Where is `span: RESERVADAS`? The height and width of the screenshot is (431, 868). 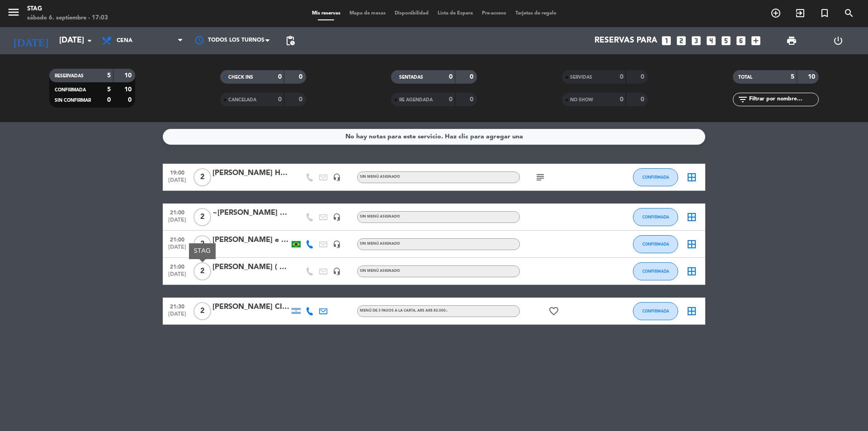
span: RESERVADAS is located at coordinates (69, 76).